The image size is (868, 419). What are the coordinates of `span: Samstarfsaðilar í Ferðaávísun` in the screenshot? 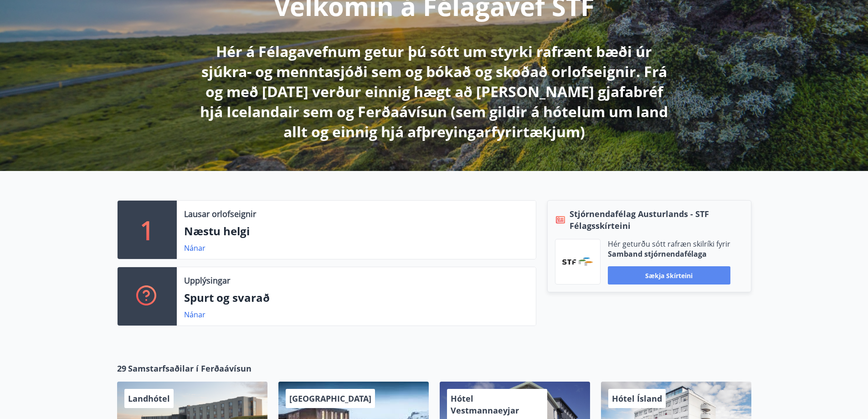 It's located at (190, 368).